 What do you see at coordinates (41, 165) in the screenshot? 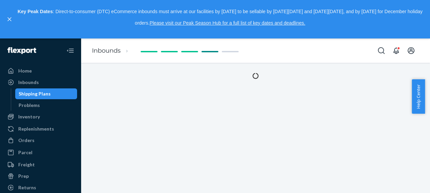
I see `a: Freight` at bounding box center [41, 165].